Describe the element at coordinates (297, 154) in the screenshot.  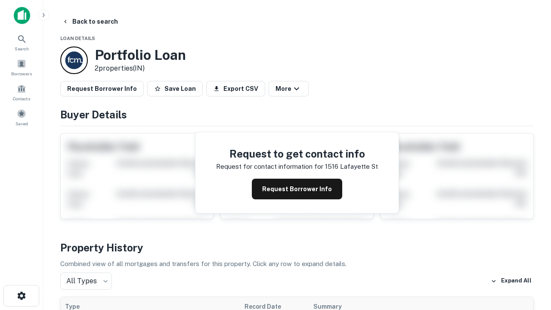
I see `h4: Request to get contact info` at that location.